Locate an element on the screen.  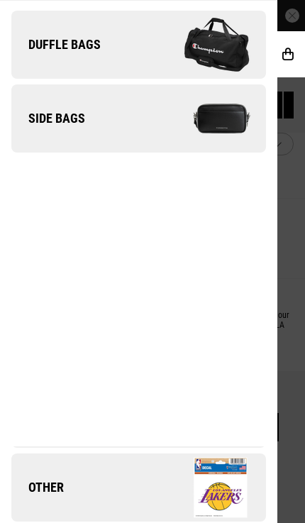
span: Other is located at coordinates (38, 488).